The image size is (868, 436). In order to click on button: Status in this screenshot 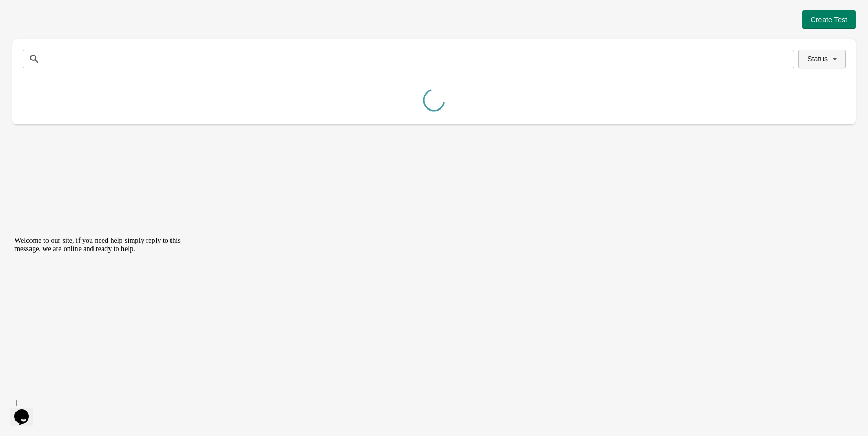, I will do `click(822, 59)`.